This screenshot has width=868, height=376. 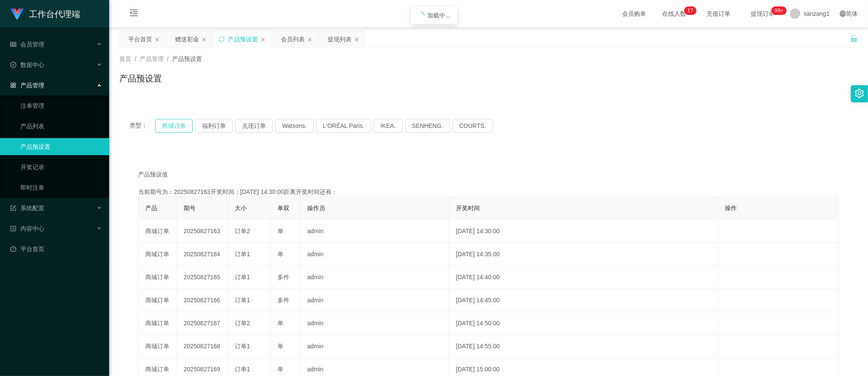 I want to click on span: 首页, so click(x=125, y=59).